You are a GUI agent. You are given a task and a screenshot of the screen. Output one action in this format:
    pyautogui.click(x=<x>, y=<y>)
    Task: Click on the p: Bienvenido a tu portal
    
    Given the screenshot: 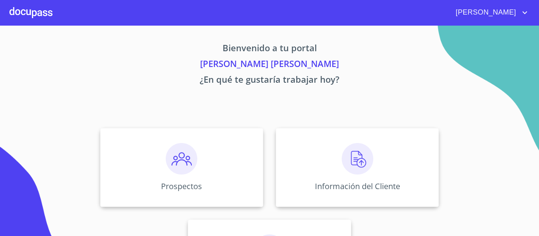 What is the action you would take?
    pyautogui.click(x=270, y=49)
    